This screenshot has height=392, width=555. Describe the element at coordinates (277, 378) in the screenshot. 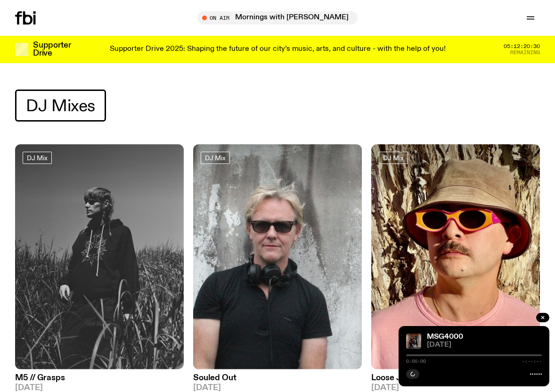

I see `h3: Souled Out` at that location.